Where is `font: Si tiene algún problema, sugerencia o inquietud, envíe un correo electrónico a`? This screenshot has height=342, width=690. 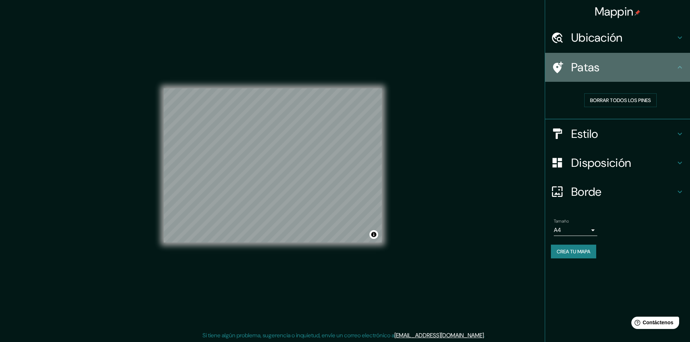
font: Si tiene algún problema, sugerencia o inquietud, envíe un correo electrónico a is located at coordinates (299, 336).